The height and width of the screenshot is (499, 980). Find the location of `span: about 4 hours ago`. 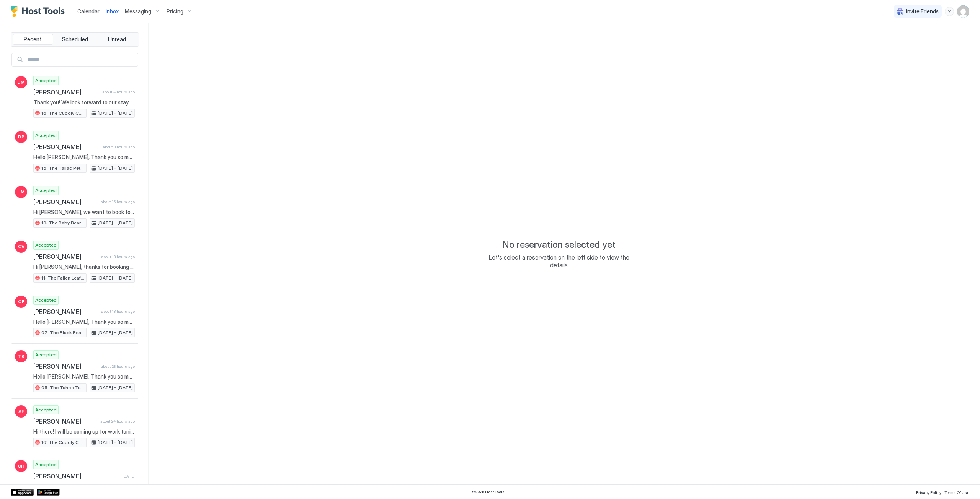

span: about 4 hours ago is located at coordinates (119, 91).